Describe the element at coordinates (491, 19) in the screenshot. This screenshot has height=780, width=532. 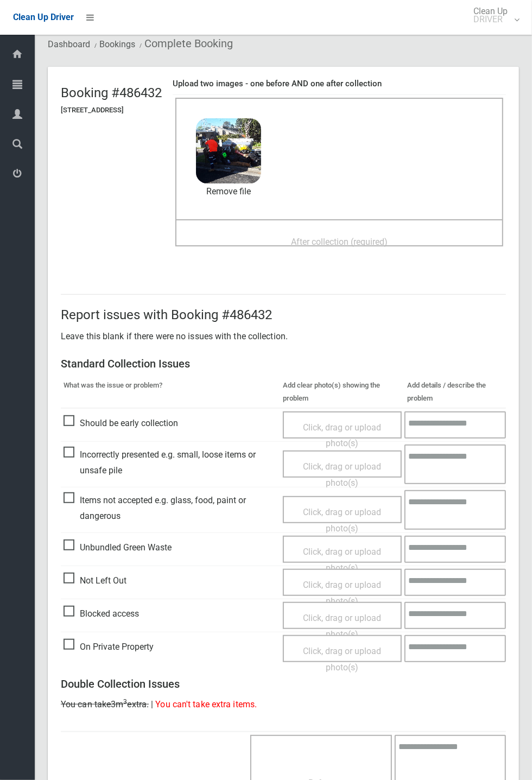
I see `small: DRIVER` at that location.